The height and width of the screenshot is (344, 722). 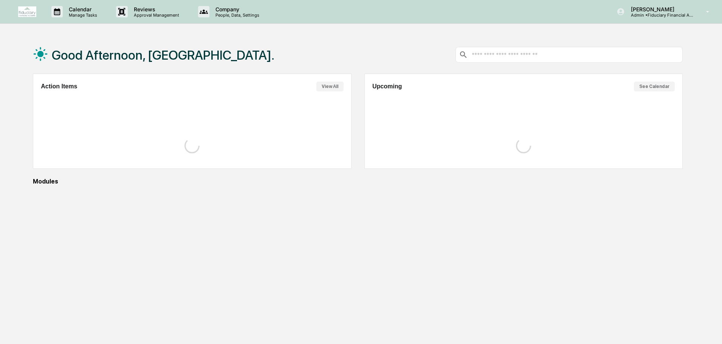 What do you see at coordinates (27, 12) in the screenshot?
I see `img: logo` at bounding box center [27, 12].